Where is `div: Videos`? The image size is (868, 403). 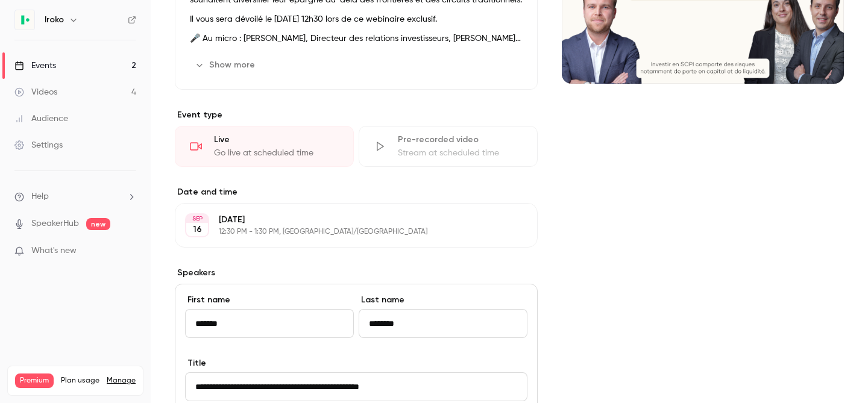
div: Videos is located at coordinates (35, 93).